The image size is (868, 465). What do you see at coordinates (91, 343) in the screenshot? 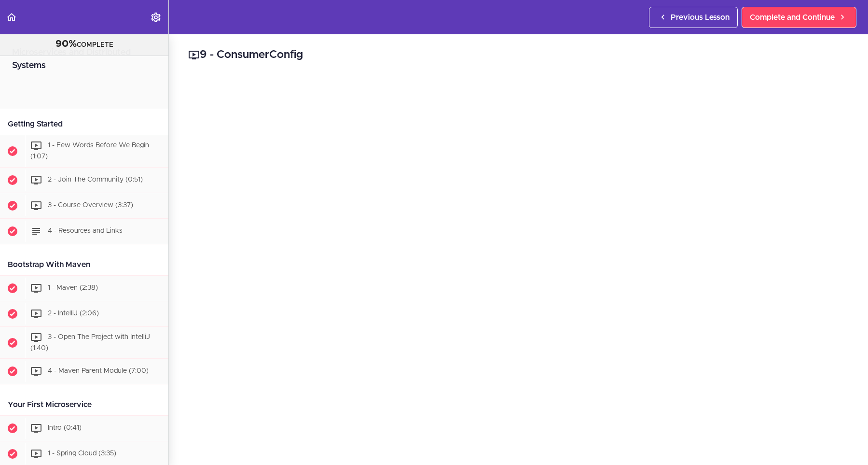
I see `span: 3 - Open The Project with IntelliJ (1:40)` at bounding box center [91, 343].